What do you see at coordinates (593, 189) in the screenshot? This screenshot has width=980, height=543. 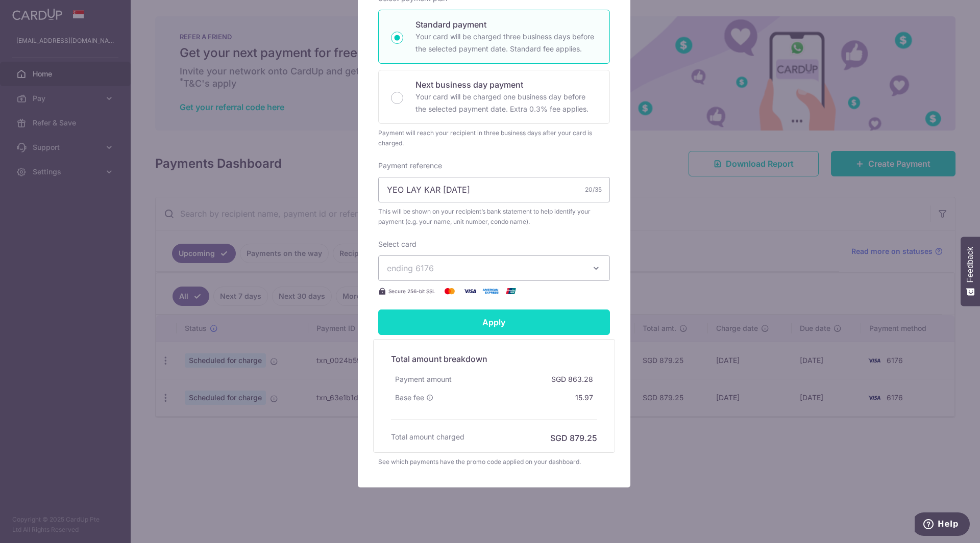 I see `div: 20/35` at bounding box center [593, 189].